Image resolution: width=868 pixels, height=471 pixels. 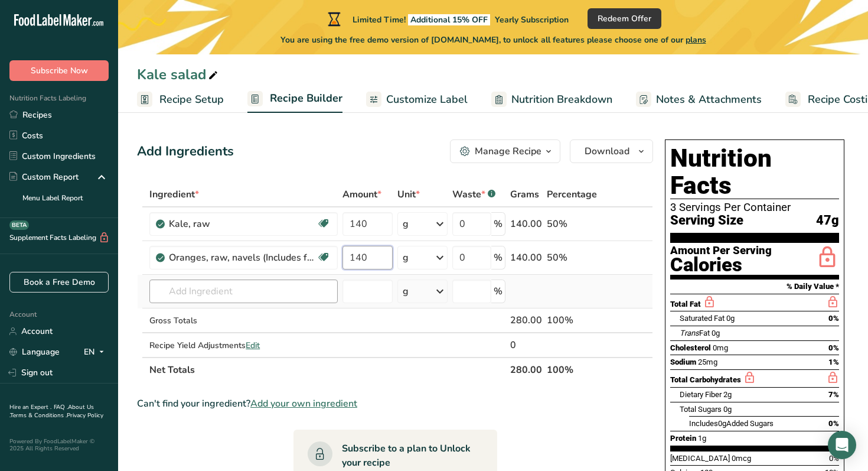 I want to click on th: 100%, so click(x=572, y=369).